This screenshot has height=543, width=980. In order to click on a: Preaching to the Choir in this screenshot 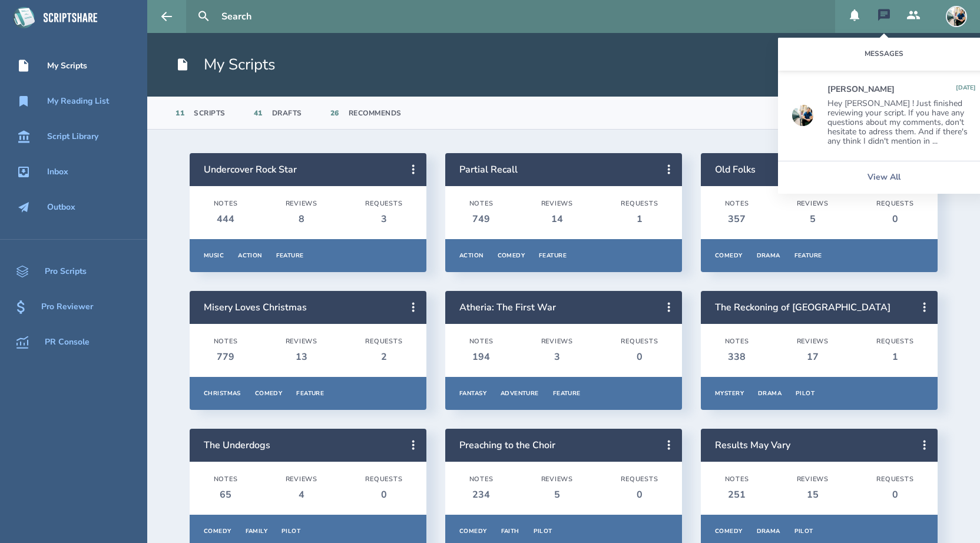, I will do `click(507, 445)`.